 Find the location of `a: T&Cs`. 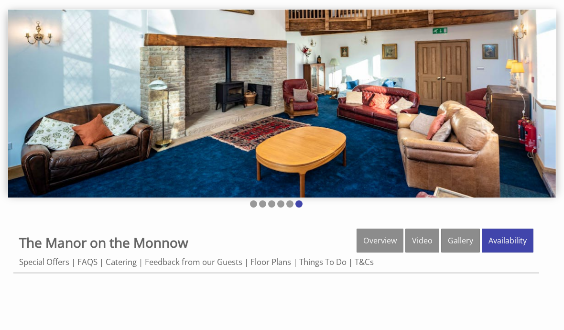

a: T&Cs is located at coordinates (364, 261).